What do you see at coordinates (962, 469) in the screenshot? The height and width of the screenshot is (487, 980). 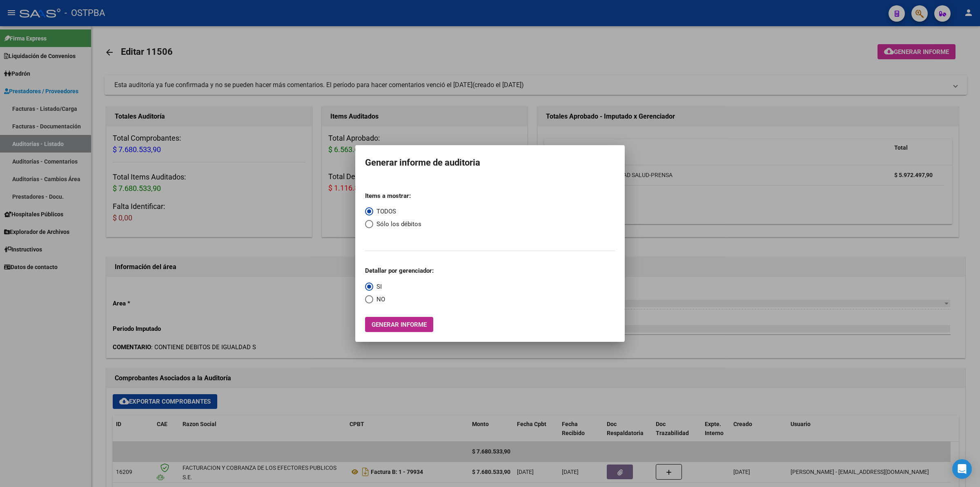 I see `div: Open Intercom Messenger` at bounding box center [962, 469].